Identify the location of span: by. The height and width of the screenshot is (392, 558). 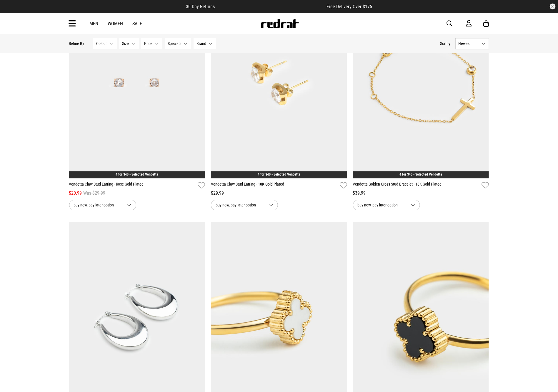
(448, 43).